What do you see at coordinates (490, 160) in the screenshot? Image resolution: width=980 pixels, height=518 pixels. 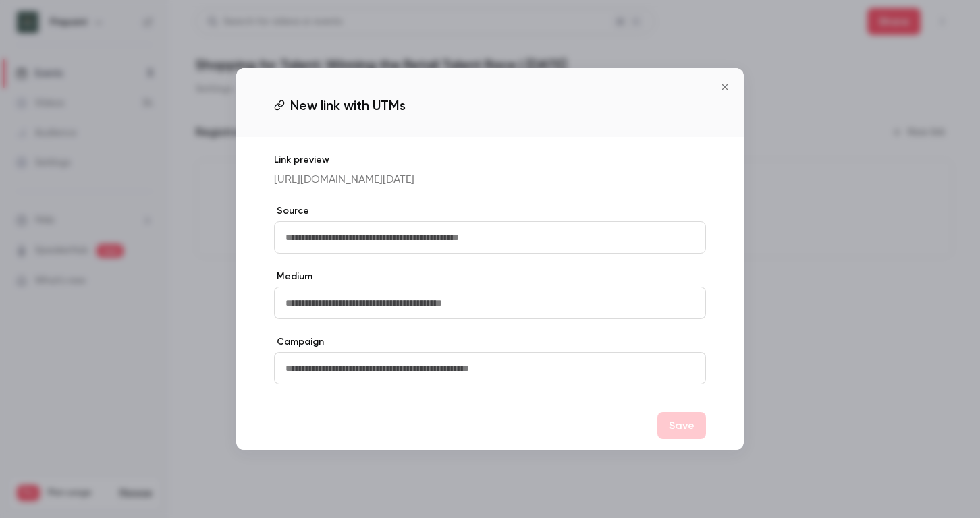 I see `p: Link preview` at bounding box center [490, 160].